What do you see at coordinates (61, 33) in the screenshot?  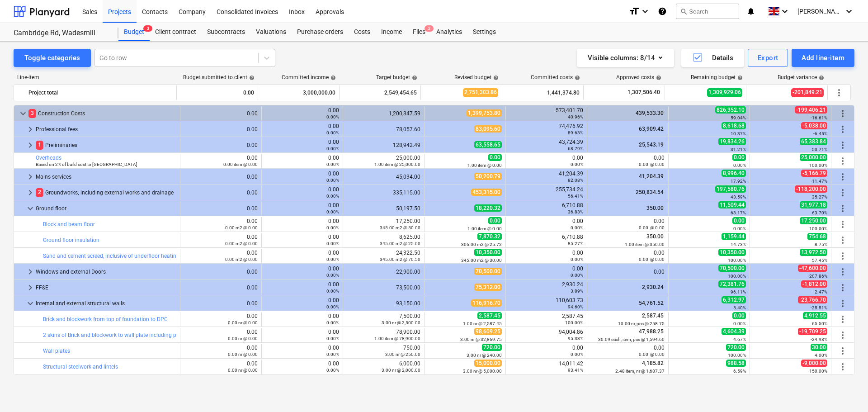 I see `div: Cambridge Rd, Wadesmill` at bounding box center [61, 33].